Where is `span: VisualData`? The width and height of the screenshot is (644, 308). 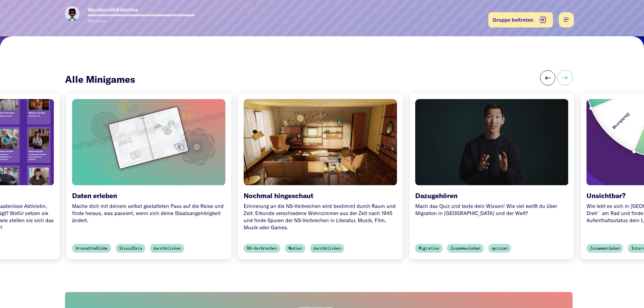
span: VisualData is located at coordinates (131, 248).